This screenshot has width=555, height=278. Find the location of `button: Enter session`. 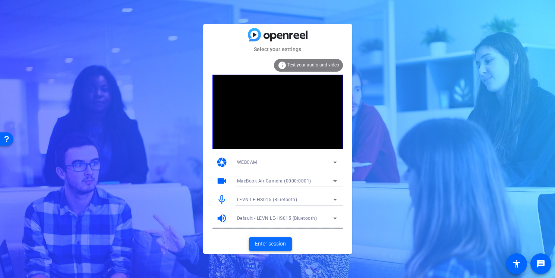

button: Enter session is located at coordinates (270, 244).